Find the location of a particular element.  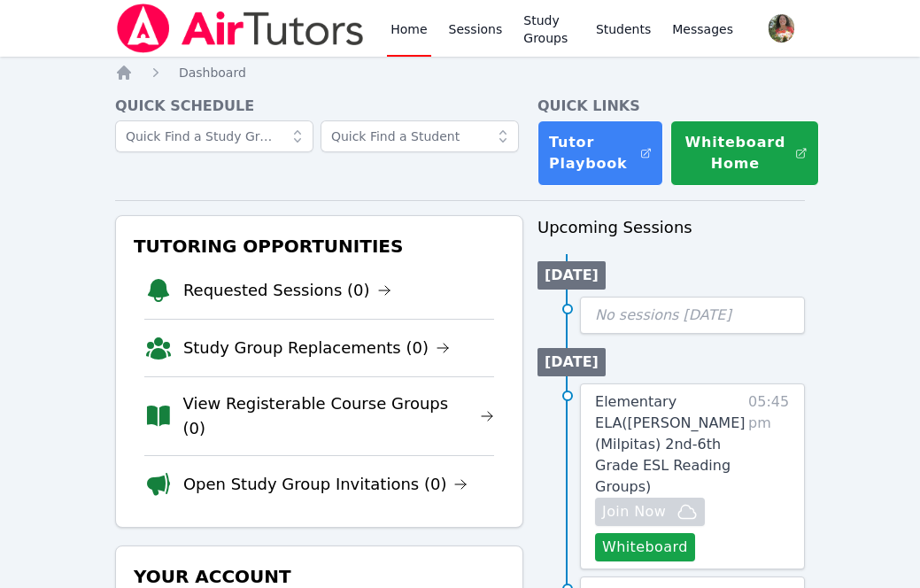

h4: Quick Schedule is located at coordinates (319, 107).